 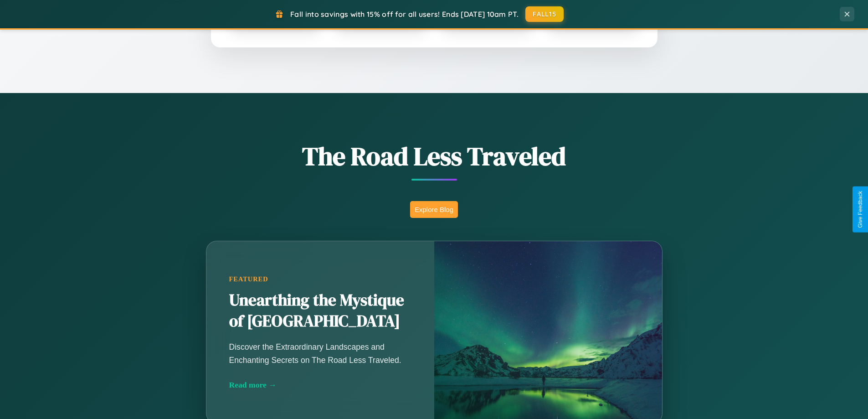 I want to click on div: Featured, so click(x=320, y=279).